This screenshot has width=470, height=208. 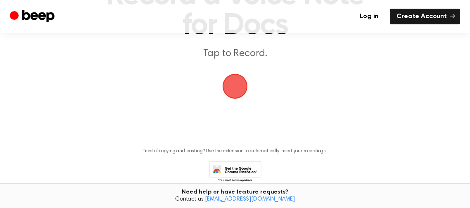 I want to click on a: Create Account, so click(x=425, y=17).